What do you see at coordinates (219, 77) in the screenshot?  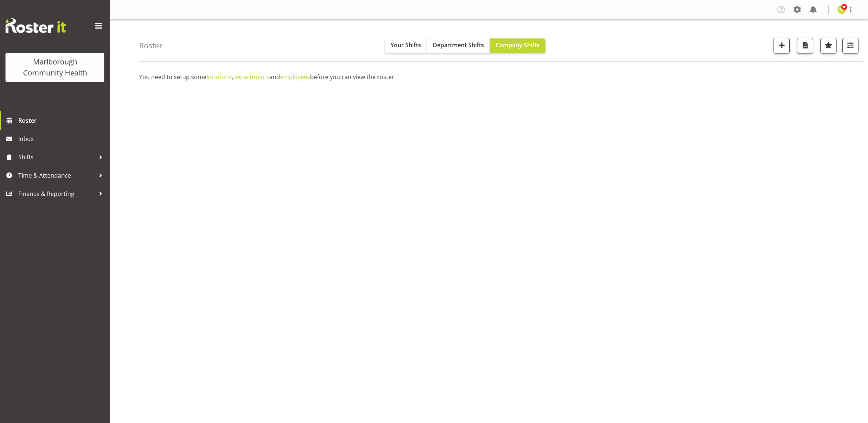 I see `a: locations` at bounding box center [219, 77].